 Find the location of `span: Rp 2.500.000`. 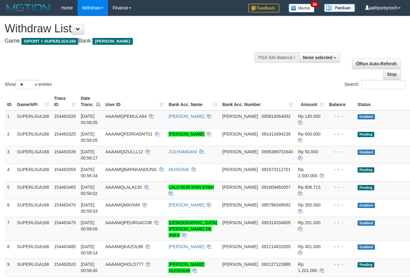

span: Rp 2.500.000 is located at coordinates (308, 172).